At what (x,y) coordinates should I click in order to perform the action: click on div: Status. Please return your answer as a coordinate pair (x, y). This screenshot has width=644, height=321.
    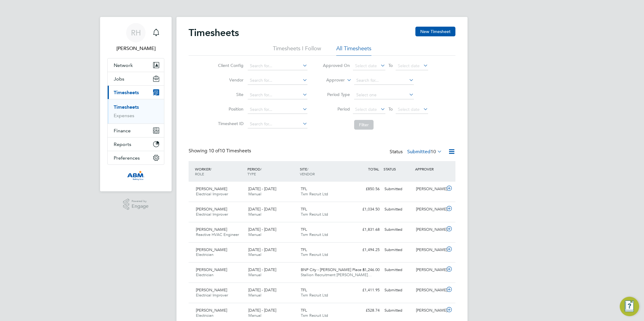
    Looking at the image, I should click on (416, 152).